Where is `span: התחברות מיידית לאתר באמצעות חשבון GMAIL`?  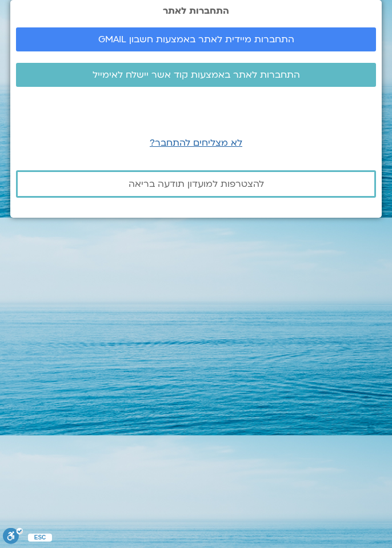 span: התחברות מיידית לאתר באמצעות חשבון GMAIL is located at coordinates (196, 39).